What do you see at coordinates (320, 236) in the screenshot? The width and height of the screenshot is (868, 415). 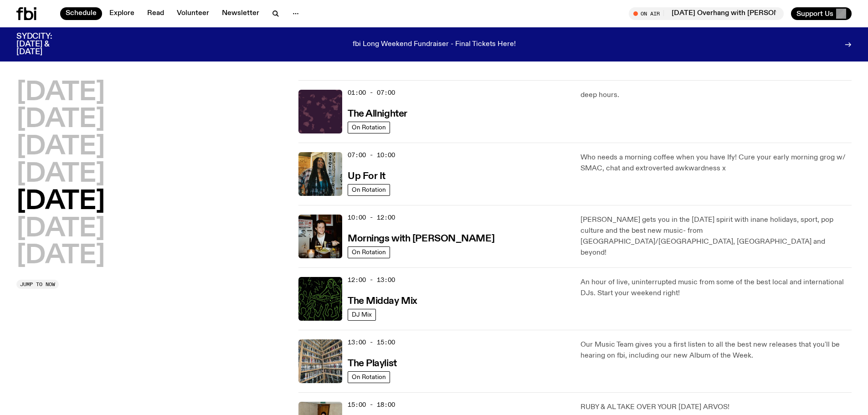 I see `a: Sam blankly stares at the camera, brightly lit by a camera flash wearing a hat collared shirt and...` at bounding box center [320, 236].